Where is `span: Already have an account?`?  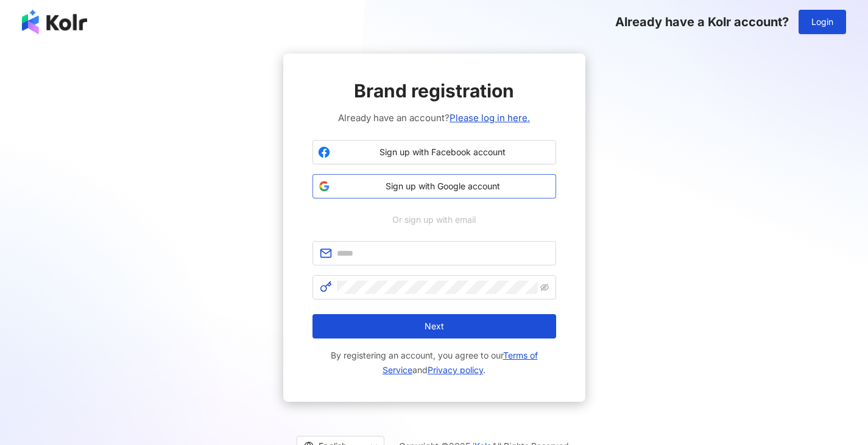 span: Already have an account? is located at coordinates (434, 118).